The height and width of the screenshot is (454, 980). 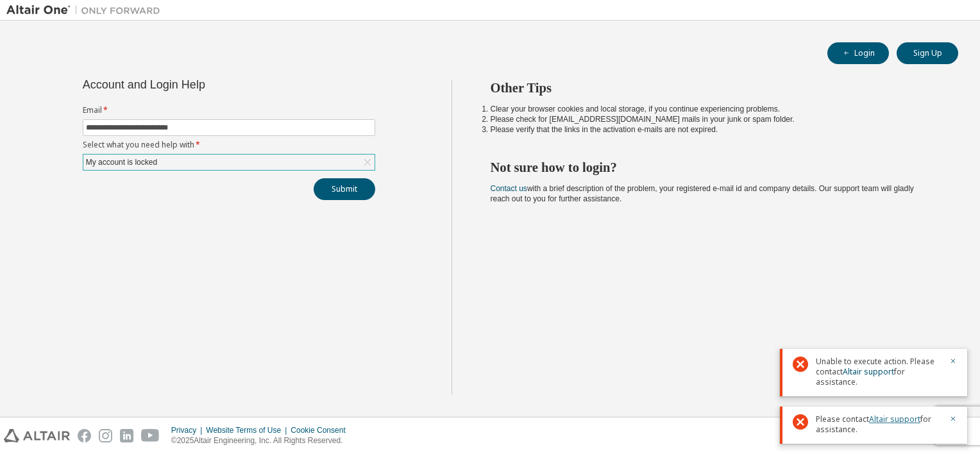 I want to click on div: Account and Login Help, so click(x=199, y=84).